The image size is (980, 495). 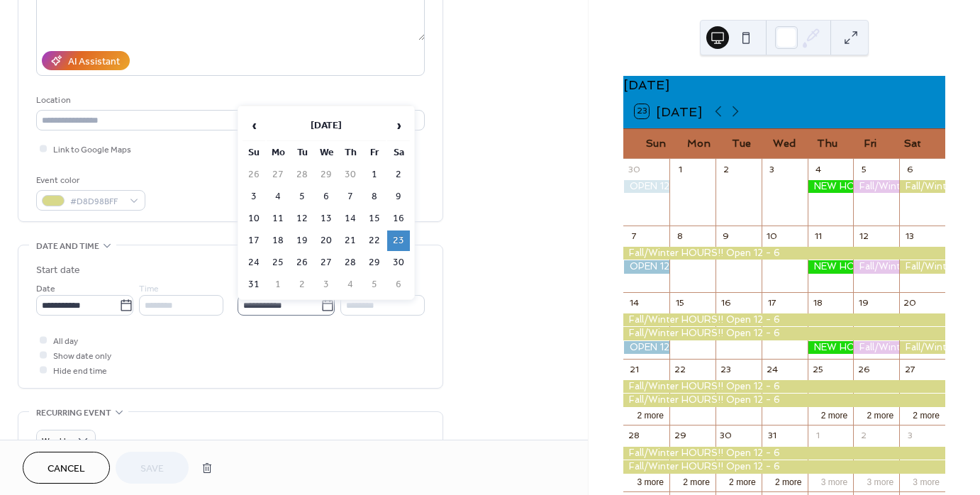 I want to click on td: 21, so click(x=350, y=240).